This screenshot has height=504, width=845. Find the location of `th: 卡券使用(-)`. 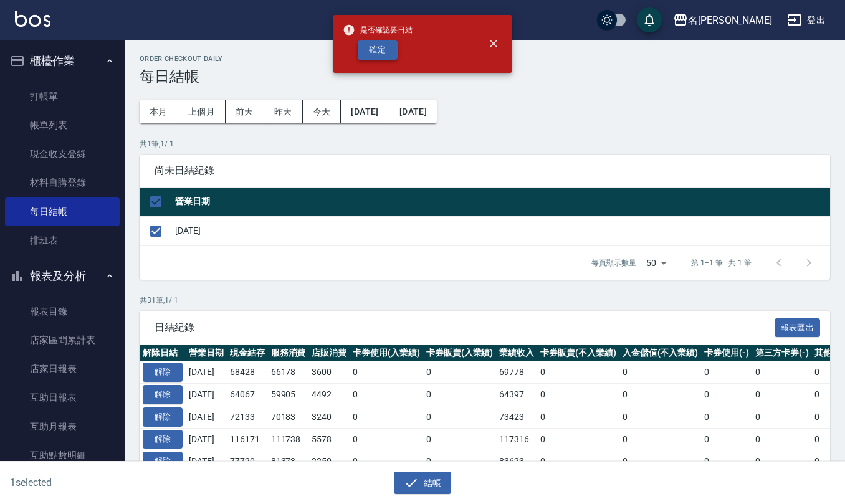

th: 卡券使用(-) is located at coordinates (727, 353).